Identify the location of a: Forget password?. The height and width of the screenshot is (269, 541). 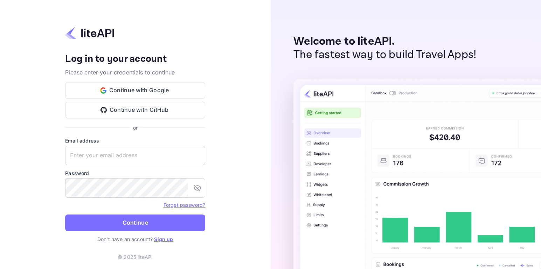
(184, 205).